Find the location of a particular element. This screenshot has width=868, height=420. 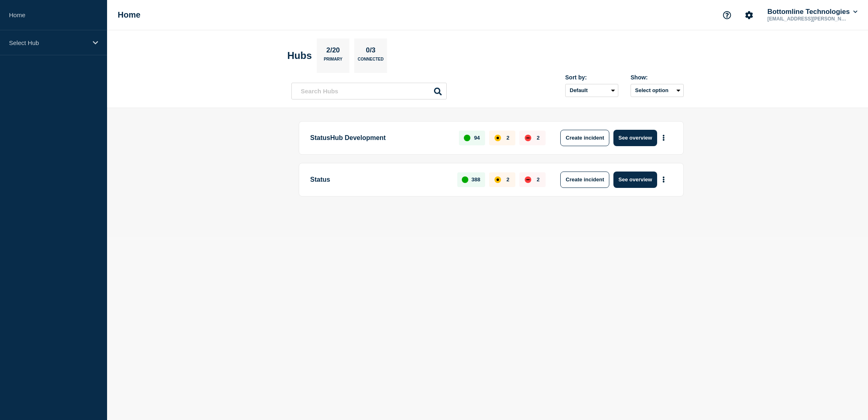

button: Account settings is located at coordinates (749, 15).